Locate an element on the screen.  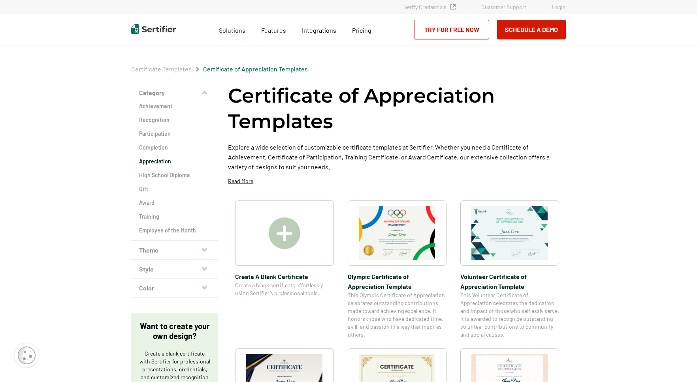
a: Award is located at coordinates (175, 203).